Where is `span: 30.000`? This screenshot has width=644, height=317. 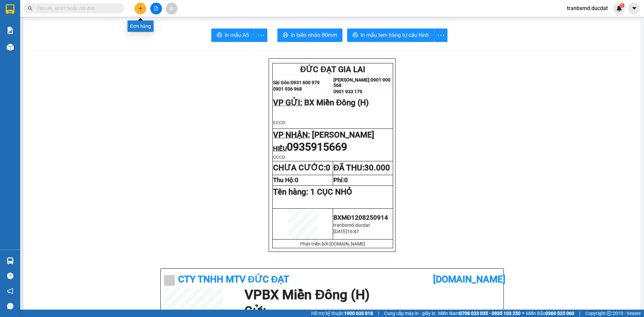
span: 30.000 is located at coordinates (377, 167).